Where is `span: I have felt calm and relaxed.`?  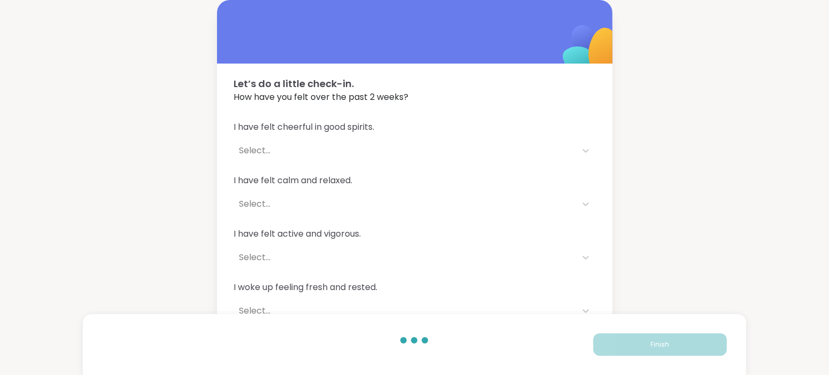
span: I have felt calm and relaxed. is located at coordinates (415, 181).